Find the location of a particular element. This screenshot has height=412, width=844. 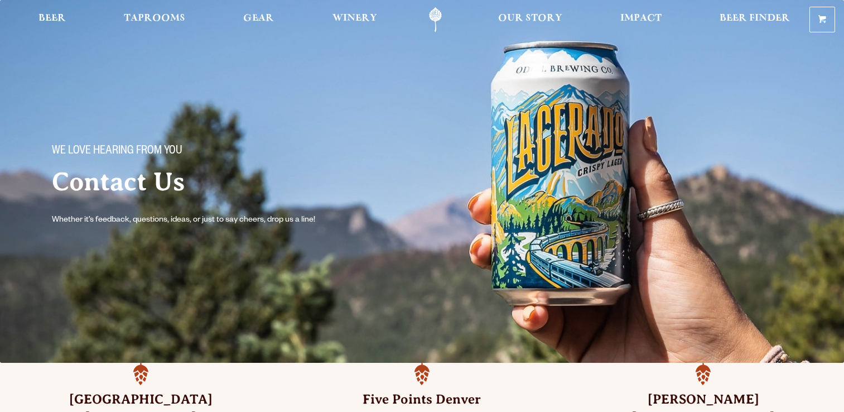

span: Taprooms is located at coordinates (155, 18).